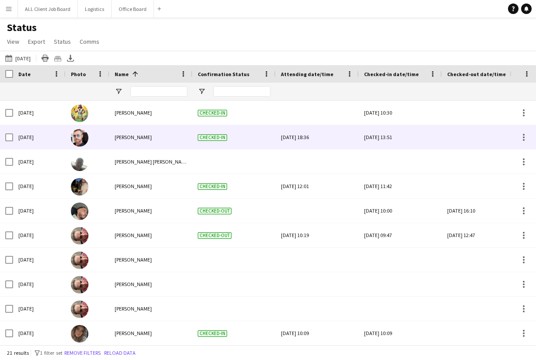 This screenshot has width=536, height=360. I want to click on app-action-btn: Export XLSX, so click(70, 58).